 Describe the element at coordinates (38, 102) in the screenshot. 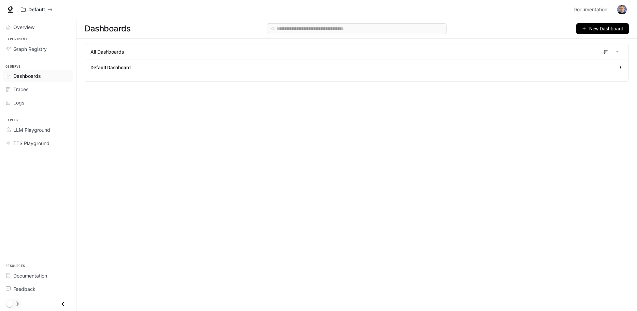

I see `a: Logs` at that location.